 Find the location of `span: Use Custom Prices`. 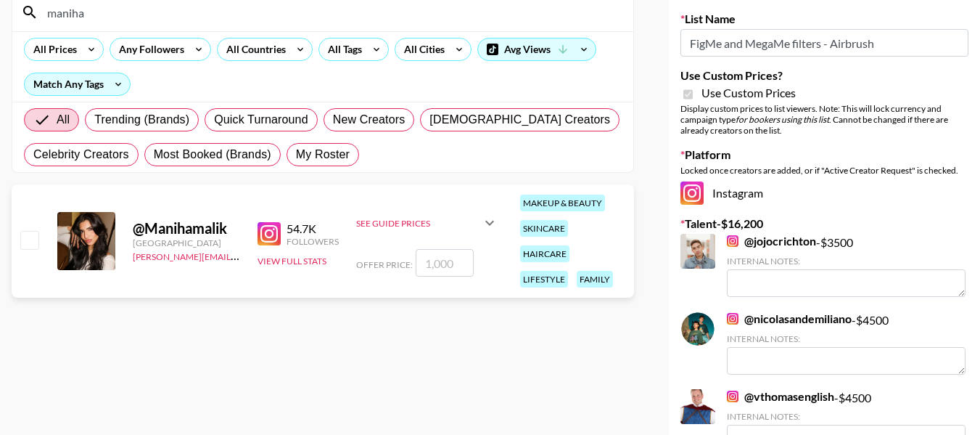

span: Use Custom Prices is located at coordinates (748, 93).